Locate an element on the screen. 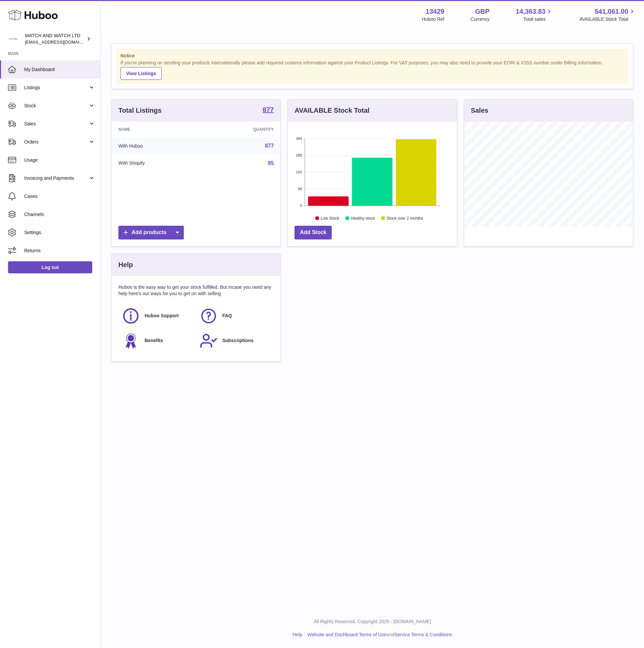 The image size is (644, 648). span: Cases is located at coordinates (59, 196).